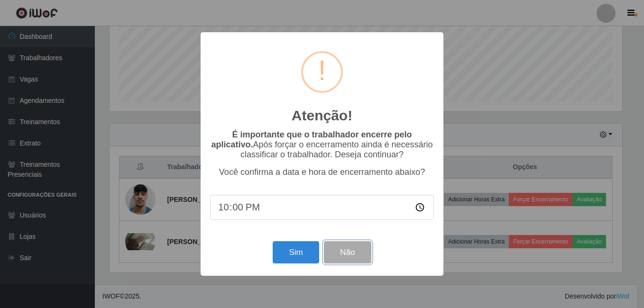 This screenshot has height=308, width=644. I want to click on button: Não, so click(347, 252).